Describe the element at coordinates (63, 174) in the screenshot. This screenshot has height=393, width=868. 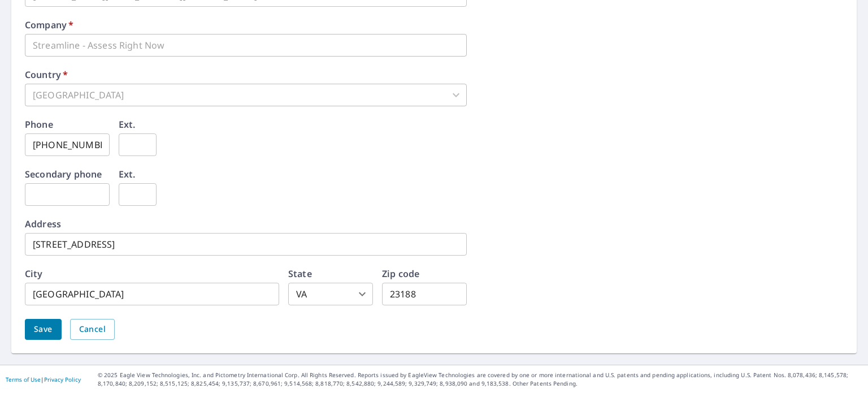
I see `label: Secondary phone` at that location.